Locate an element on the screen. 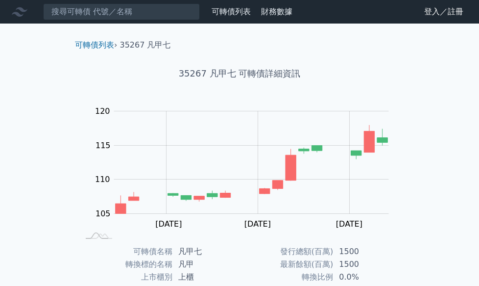 This screenshot has height=286, width=479. td: 可轉債名稱 is located at coordinates (126, 251).